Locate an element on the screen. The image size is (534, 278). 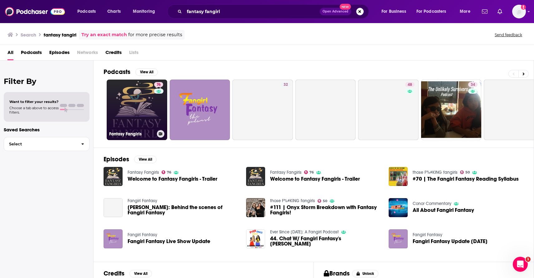
a: 76 is located at coordinates (158, 85).